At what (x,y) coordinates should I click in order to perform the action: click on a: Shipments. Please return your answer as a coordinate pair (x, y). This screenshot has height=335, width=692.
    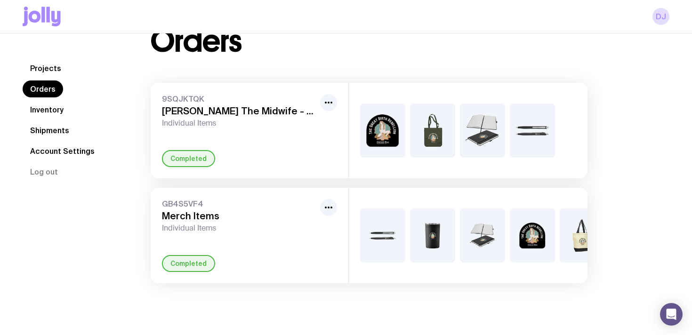
    Looking at the image, I should click on (49, 130).